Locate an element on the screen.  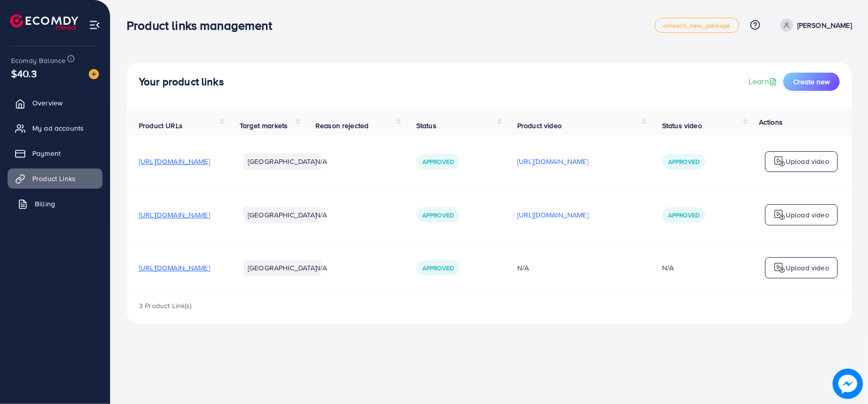
span: adreach_new_package is located at coordinates (697, 25).